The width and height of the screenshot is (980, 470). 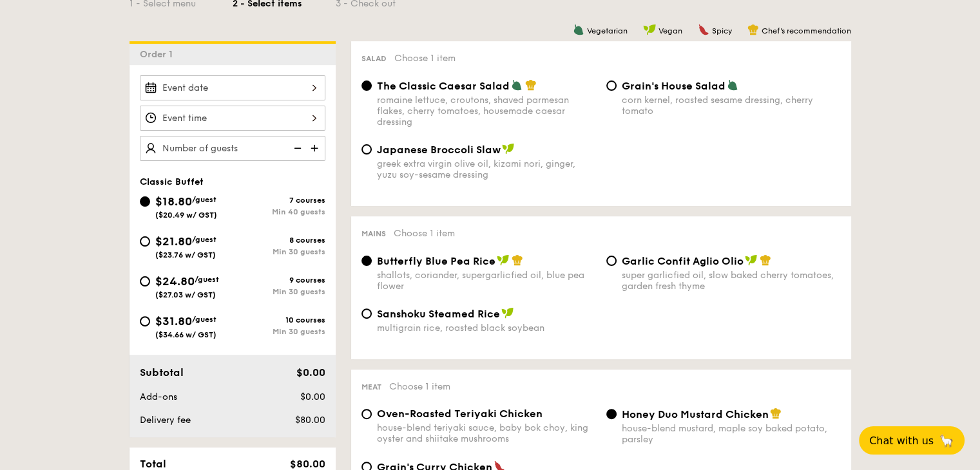 What do you see at coordinates (145, 241) in the screenshot?
I see `input: $21.80/guest($23.76 w/ GST)8 coursesMin 30 guests` at bounding box center [145, 241].